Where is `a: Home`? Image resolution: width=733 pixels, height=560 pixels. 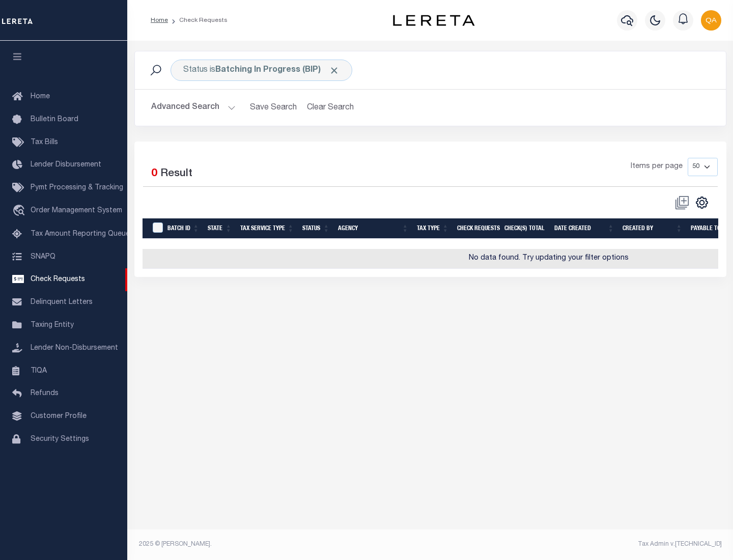 a: Home is located at coordinates (159, 20).